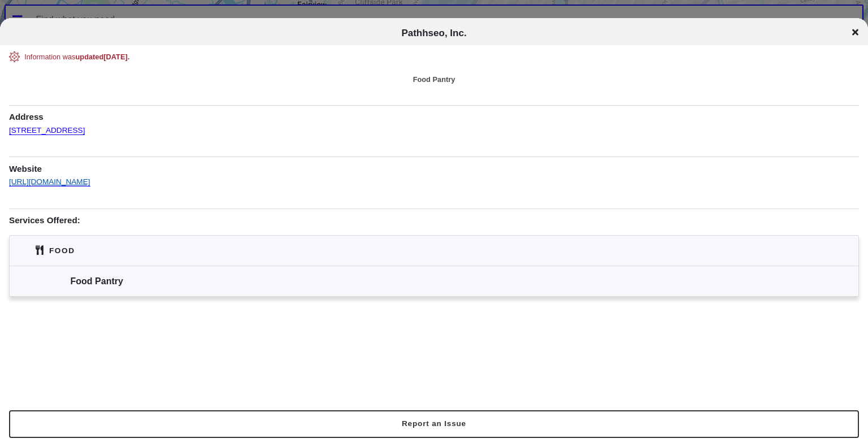  What do you see at coordinates (62, 250) in the screenshot?
I see `div: Food` at bounding box center [62, 250].